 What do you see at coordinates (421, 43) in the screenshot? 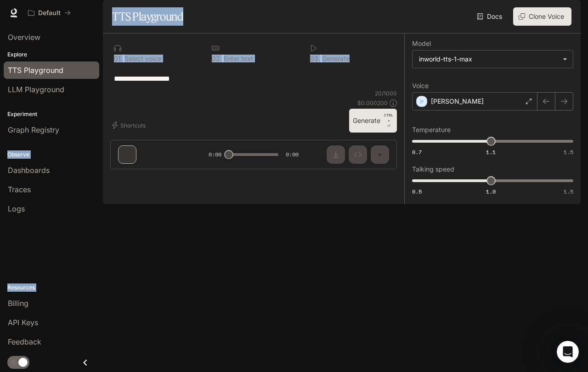
I see `p: Model` at bounding box center [421, 43].